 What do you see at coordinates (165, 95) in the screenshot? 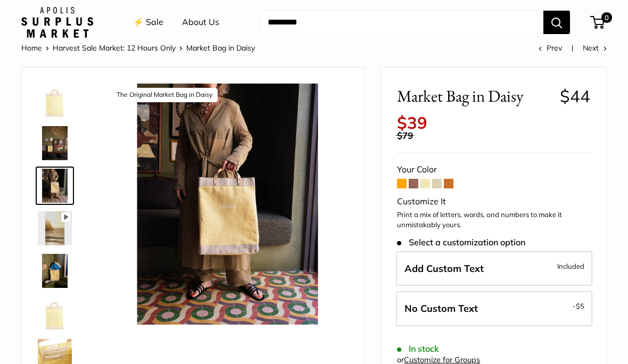
I see `div: The Original Market Bag in Daisy` at bounding box center [165, 95].